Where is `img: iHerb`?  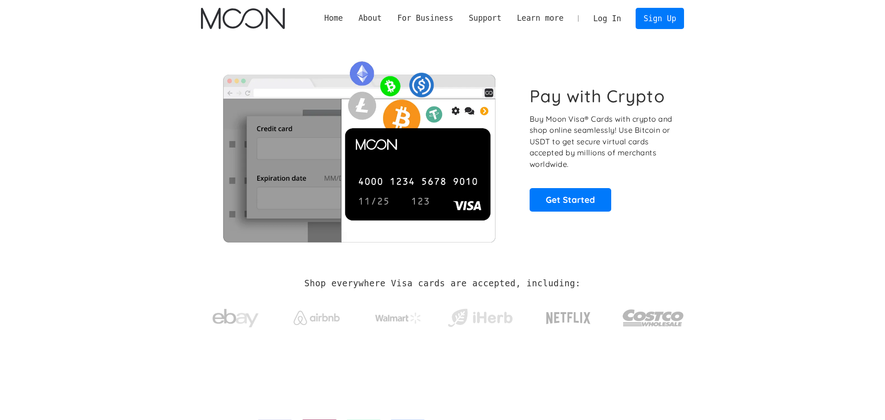 img: iHerb is located at coordinates (480, 318).